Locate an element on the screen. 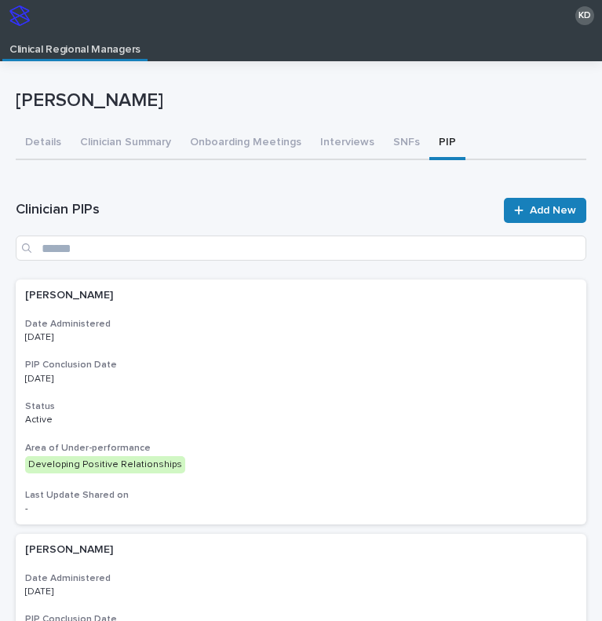  button: Interviews is located at coordinates (347, 144).